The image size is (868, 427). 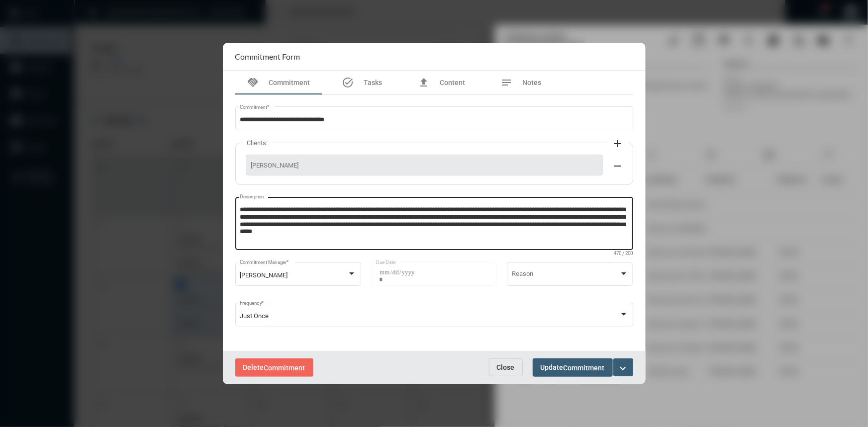 What do you see at coordinates (572, 368) in the screenshot?
I see `span: Update` at bounding box center [572, 368].